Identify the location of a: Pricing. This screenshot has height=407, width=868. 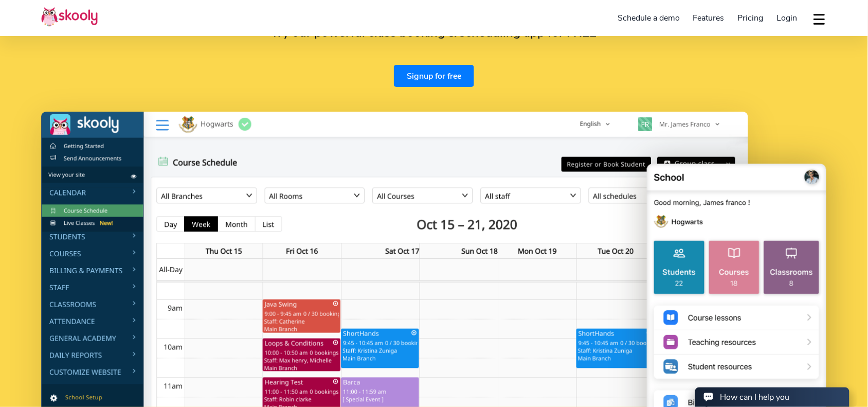
(750, 18).